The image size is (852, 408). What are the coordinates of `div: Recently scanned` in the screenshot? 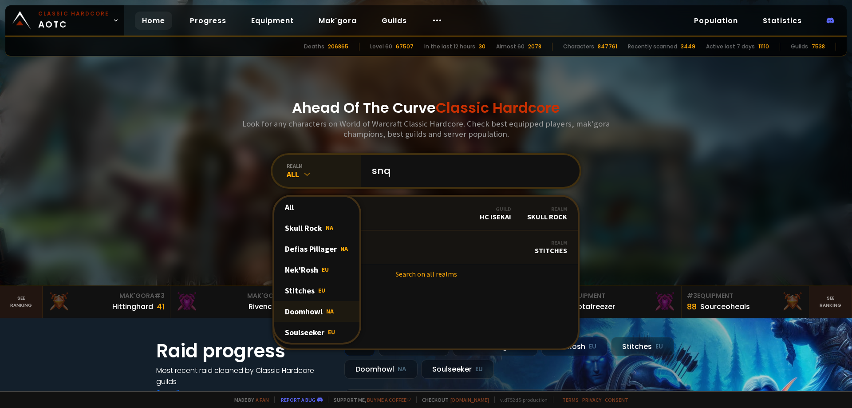 It's located at (653, 47).